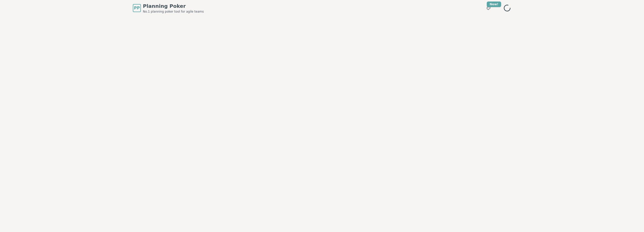 The image size is (644, 232). Describe the element at coordinates (136, 8) in the screenshot. I see `span: PP` at that location.